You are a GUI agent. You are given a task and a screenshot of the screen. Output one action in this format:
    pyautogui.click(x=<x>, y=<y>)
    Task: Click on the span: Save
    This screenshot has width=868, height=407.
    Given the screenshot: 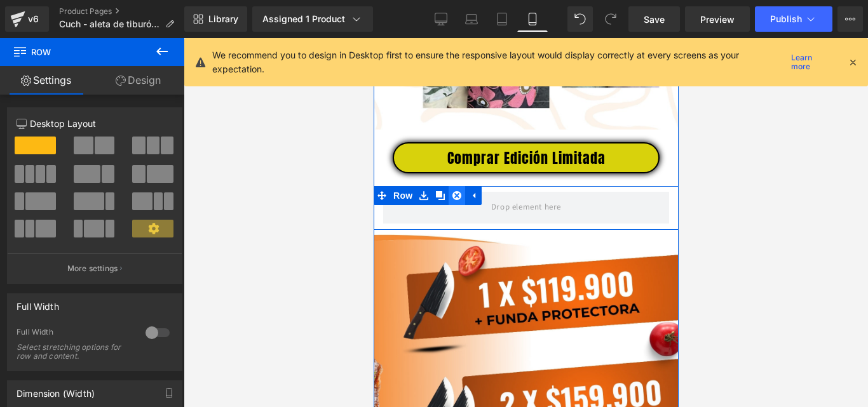 What is the action you would take?
    pyautogui.click(x=654, y=19)
    